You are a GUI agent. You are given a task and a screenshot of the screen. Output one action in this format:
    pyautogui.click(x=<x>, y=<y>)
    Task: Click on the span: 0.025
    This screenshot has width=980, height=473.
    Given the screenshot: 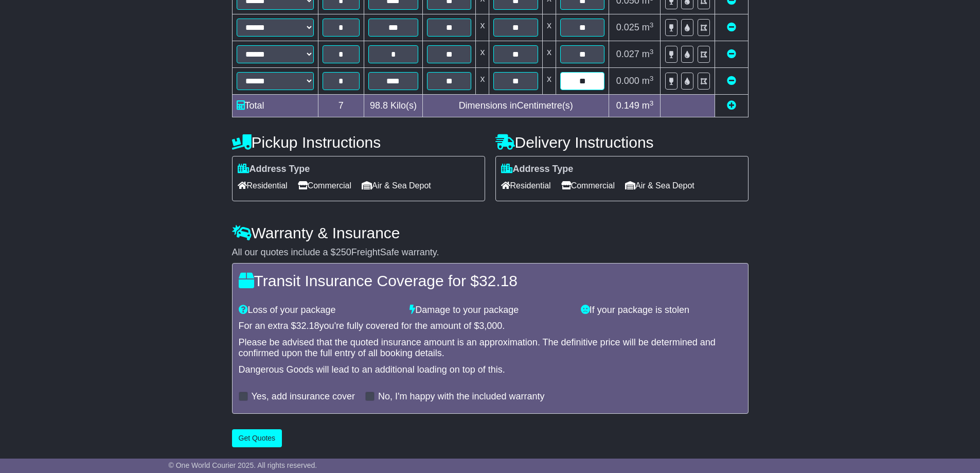 What is the action you would take?
    pyautogui.click(x=628, y=27)
    